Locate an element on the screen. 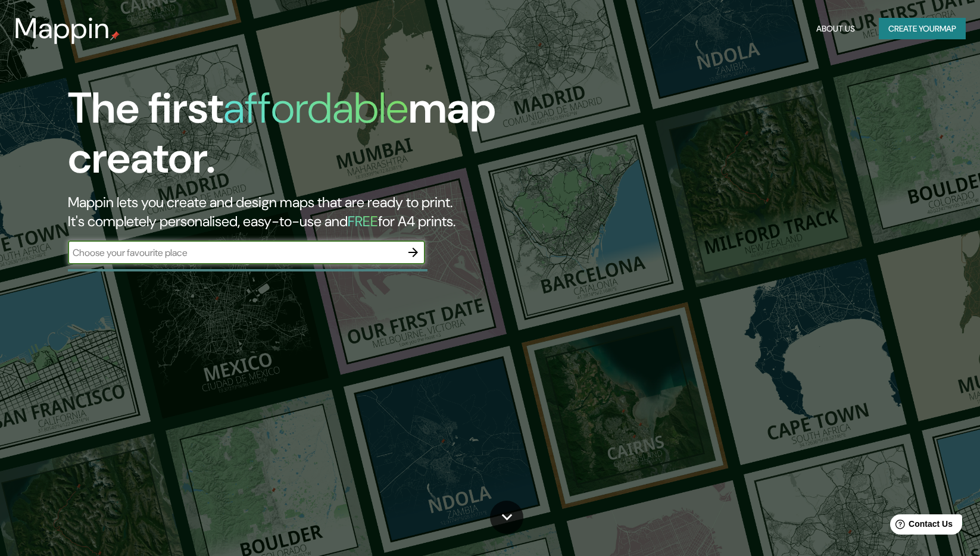 This screenshot has height=556, width=980. img: mappin-pin is located at coordinates (115, 36).